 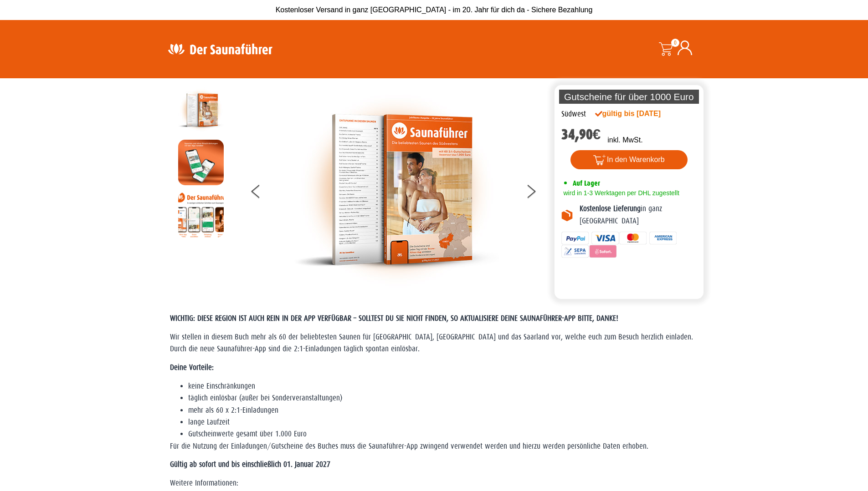 I want to click on div: Südwest, so click(x=573, y=114).